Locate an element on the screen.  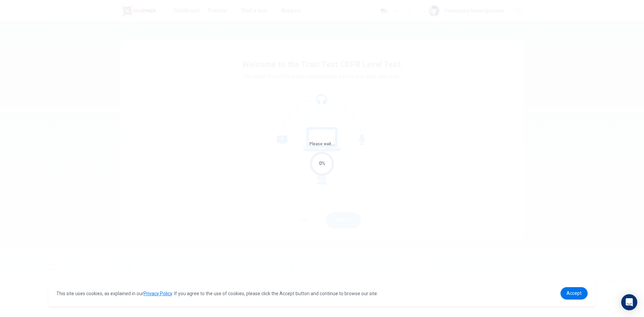
span: This site uses cookies, as explained in our . If you agree to the use of cookies, please click th... is located at coordinates (217, 294).